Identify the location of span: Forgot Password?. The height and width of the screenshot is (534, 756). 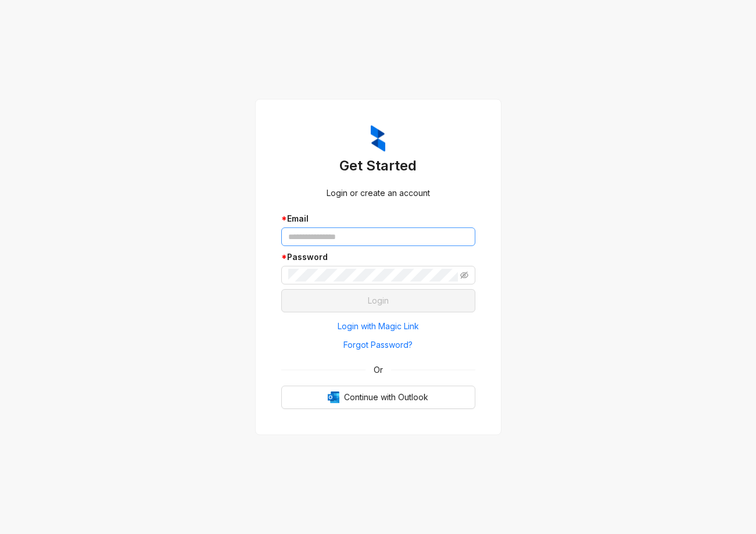
(378, 344).